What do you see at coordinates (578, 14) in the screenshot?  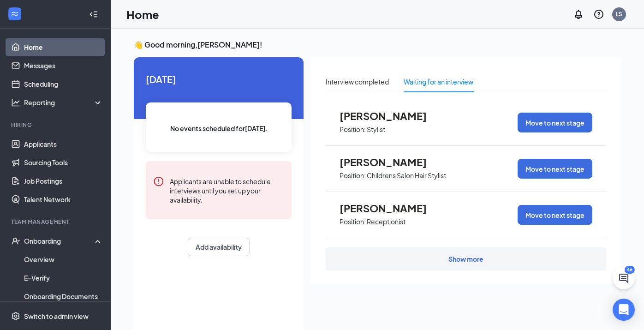 I see `svg: Notifications` at bounding box center [578, 14].